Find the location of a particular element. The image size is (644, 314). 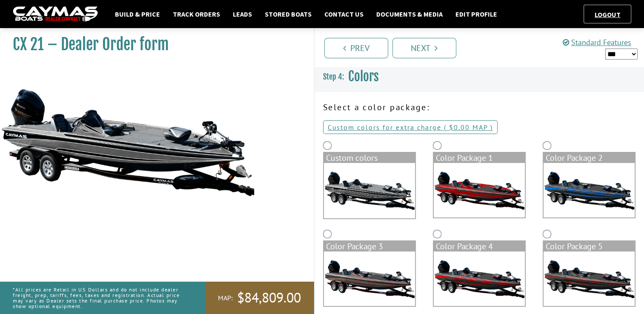

span: $0.00 MAP is located at coordinates (468, 127).